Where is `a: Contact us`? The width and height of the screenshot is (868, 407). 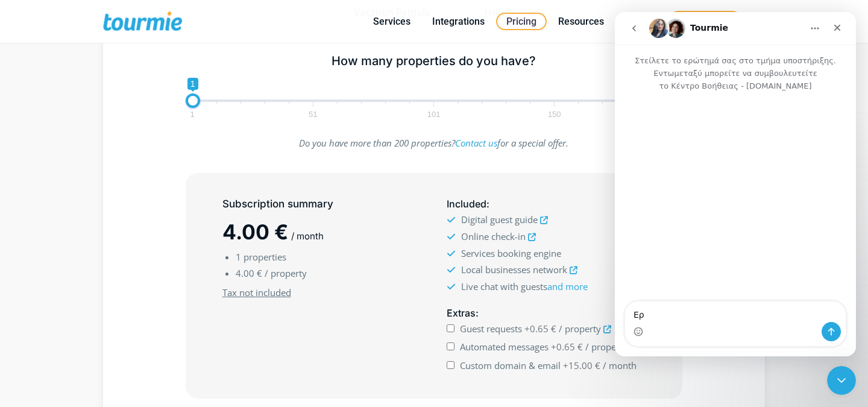
a: Contact us is located at coordinates (477, 143).